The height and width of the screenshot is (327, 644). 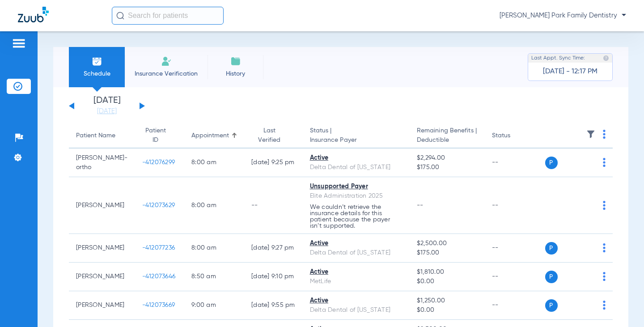 What do you see at coordinates (96, 74) in the screenshot?
I see `span: Schedule` at bounding box center [96, 74].